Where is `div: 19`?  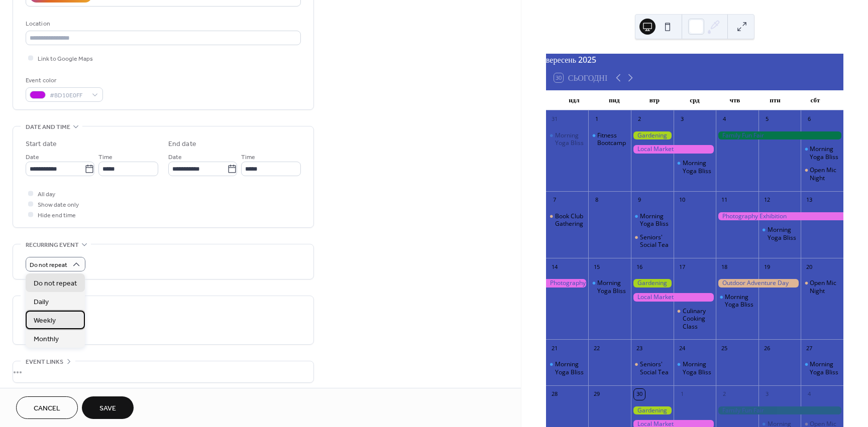 div: 19 is located at coordinates (767, 267).